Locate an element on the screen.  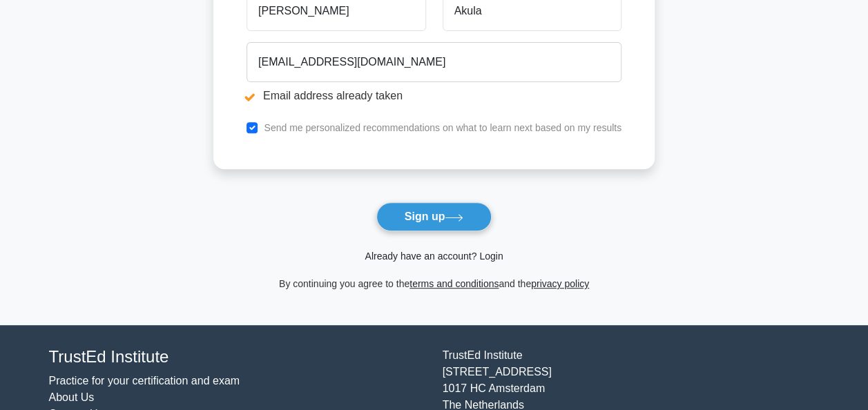
a: terms and conditions is located at coordinates (453, 284).